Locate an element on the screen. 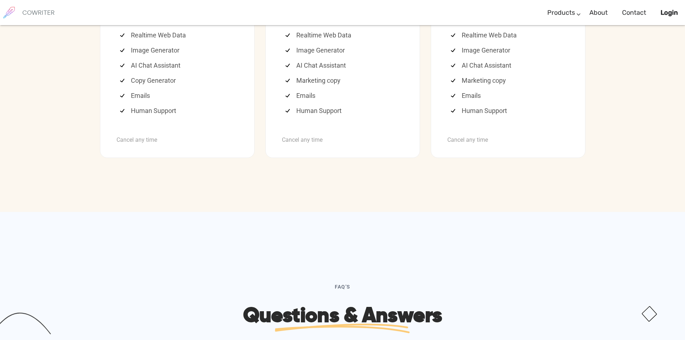 Image resolution: width=685 pixels, height=340 pixels. a: Login is located at coordinates (669, 13).